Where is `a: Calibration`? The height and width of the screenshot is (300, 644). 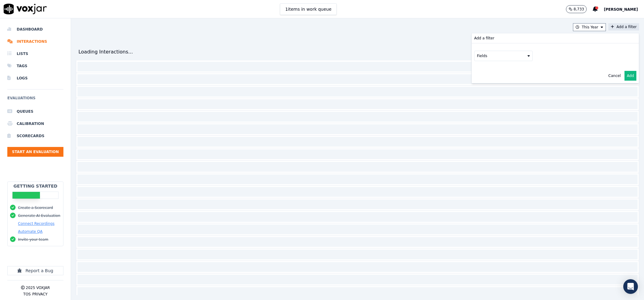
a: Calibration is located at coordinates (35, 124).